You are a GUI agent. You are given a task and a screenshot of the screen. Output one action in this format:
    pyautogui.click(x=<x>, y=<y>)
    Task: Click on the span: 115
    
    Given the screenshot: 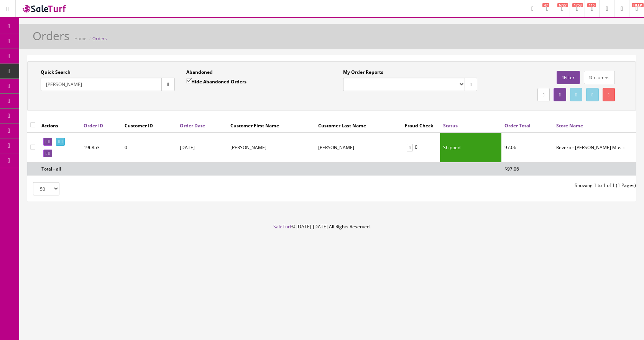 What is the action you would take?
    pyautogui.click(x=591, y=5)
    